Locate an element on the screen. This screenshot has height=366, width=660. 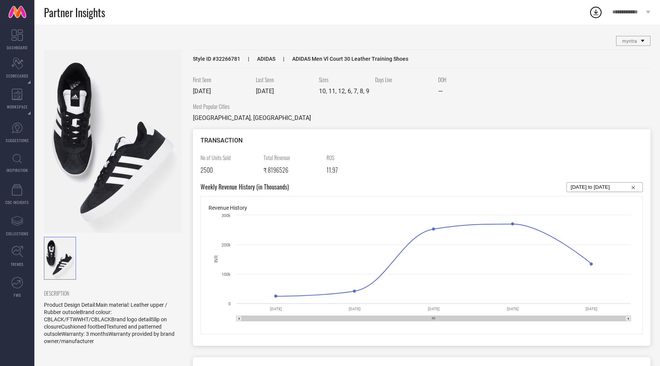
span: Total Revenue is located at coordinates (292, 157).